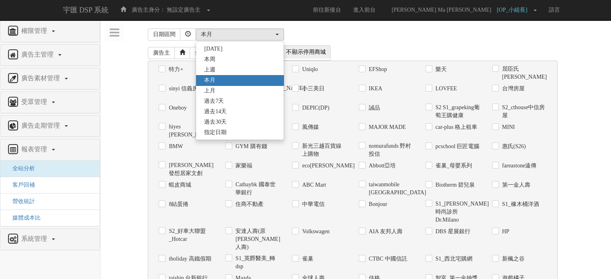 The width and height of the screenshot is (611, 279). I want to click on a: 全站分析, so click(20, 168).